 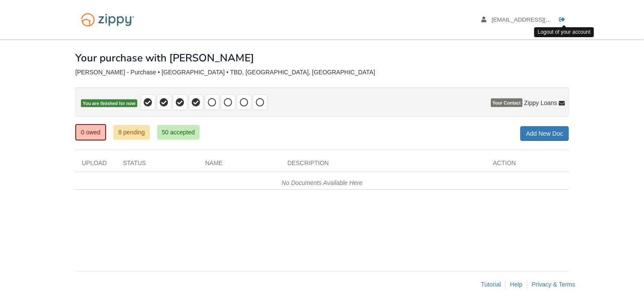 I want to click on span: Your Contact, so click(x=506, y=103).